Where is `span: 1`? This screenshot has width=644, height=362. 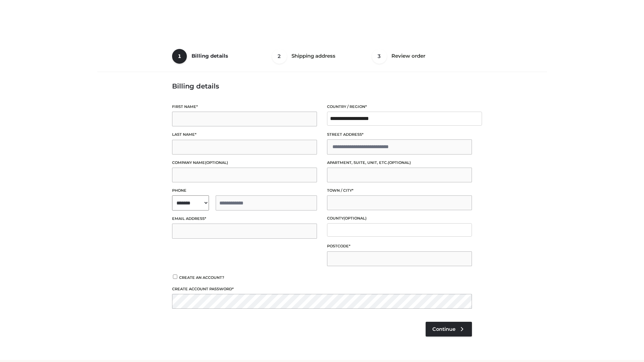
span: 1 is located at coordinates (179, 56).